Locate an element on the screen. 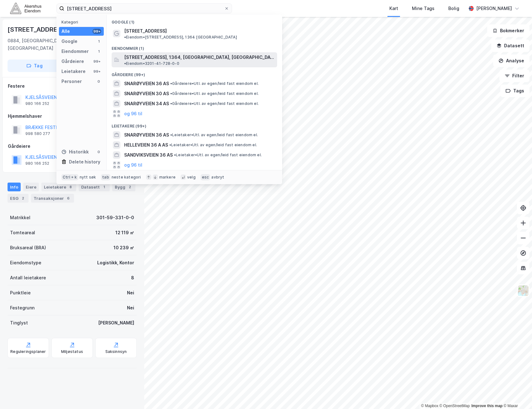 The height and width of the screenshot is (409, 532). div: Antall leietakere is located at coordinates (28, 278).